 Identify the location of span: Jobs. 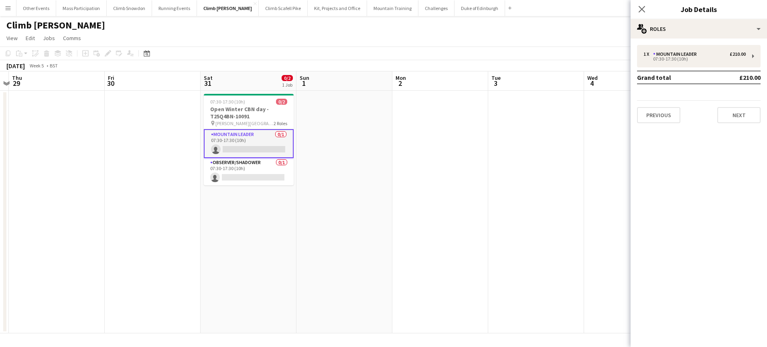
(49, 38).